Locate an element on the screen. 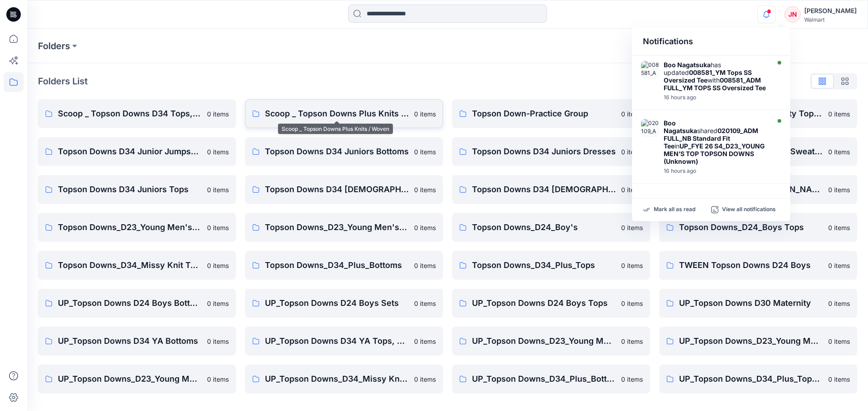 The width and height of the screenshot is (868, 411). div: Monday, August 11, 2025 18:23 is located at coordinates (716, 98).